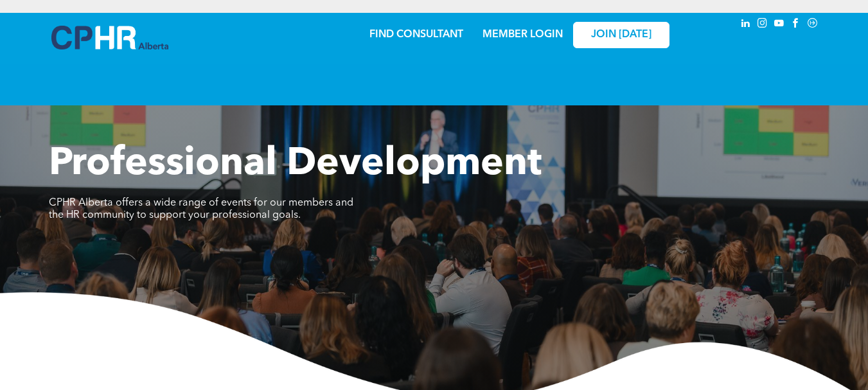 Image resolution: width=868 pixels, height=390 pixels. I want to click on a: linkedin, so click(746, 25).